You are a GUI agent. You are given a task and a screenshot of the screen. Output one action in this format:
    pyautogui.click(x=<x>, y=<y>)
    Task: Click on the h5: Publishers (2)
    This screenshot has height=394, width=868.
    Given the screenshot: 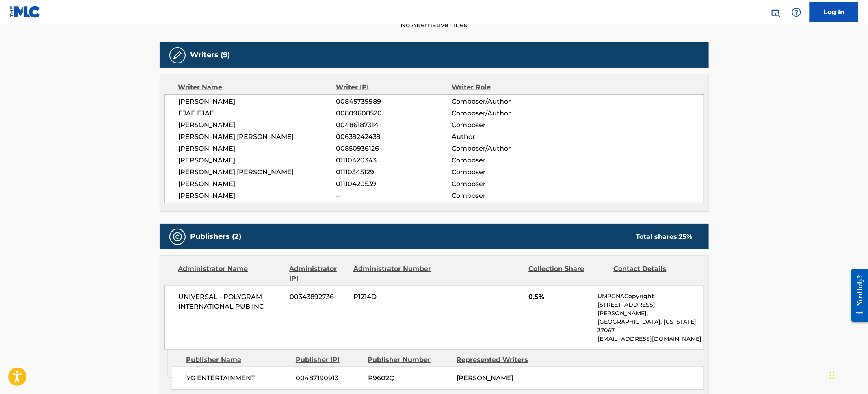 What is the action you would take?
    pyautogui.click(x=216, y=236)
    